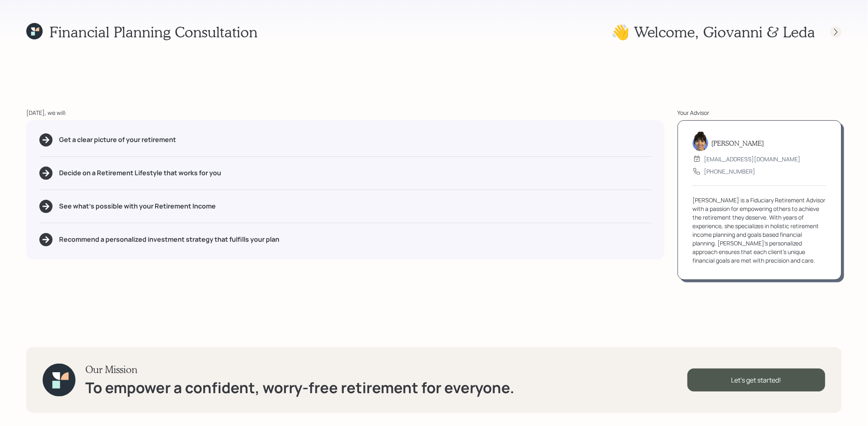  I want to click on img: treva-nostdahl-headshot.png, so click(701, 141).